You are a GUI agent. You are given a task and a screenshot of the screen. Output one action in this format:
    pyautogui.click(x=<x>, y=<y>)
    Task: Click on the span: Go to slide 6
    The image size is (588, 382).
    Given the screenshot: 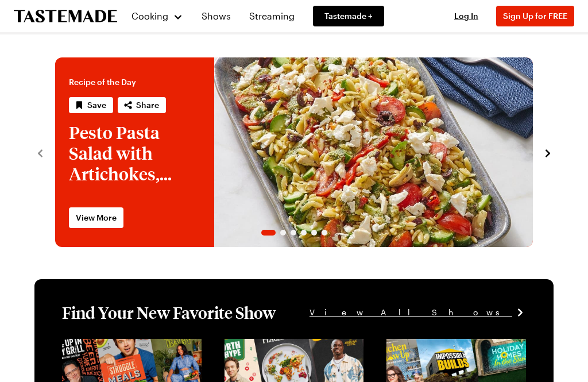 What is the action you would take?
    pyautogui.click(x=324, y=233)
    